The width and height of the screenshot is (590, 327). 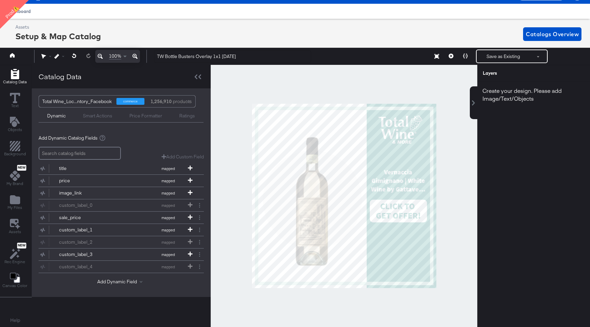 What do you see at coordinates (15, 286) in the screenshot?
I see `span: Canvas Color` at bounding box center [15, 286].